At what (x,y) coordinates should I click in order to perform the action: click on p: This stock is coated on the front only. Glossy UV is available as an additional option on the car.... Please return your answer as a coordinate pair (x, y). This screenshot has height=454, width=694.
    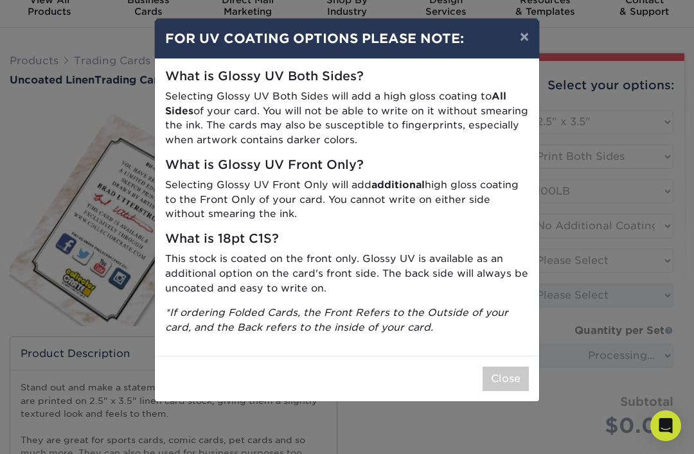
    Looking at the image, I should click on (347, 274).